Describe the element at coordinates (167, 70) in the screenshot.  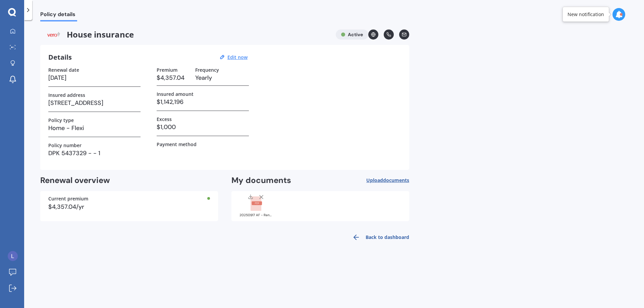
I see `label: Premium` at that location.